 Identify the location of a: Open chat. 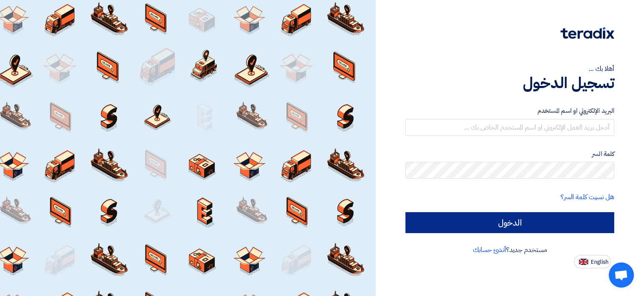
(621, 275).